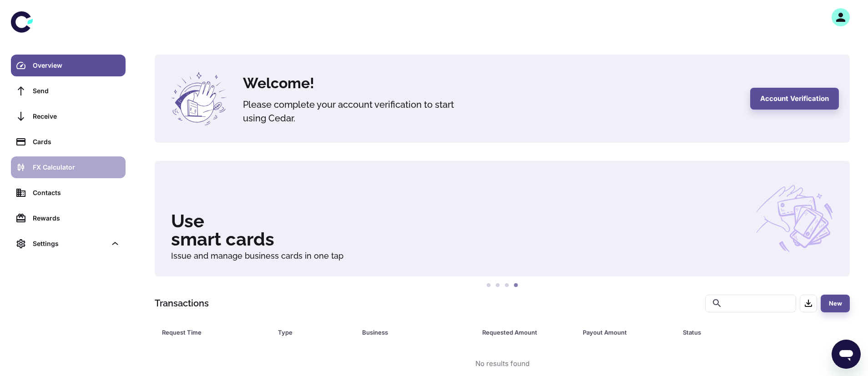  What do you see at coordinates (489, 286) in the screenshot?
I see `button: 1` at bounding box center [489, 286].